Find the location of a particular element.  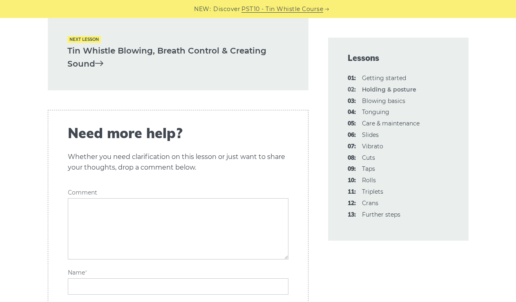

a: 01:Getting started is located at coordinates (384, 78).